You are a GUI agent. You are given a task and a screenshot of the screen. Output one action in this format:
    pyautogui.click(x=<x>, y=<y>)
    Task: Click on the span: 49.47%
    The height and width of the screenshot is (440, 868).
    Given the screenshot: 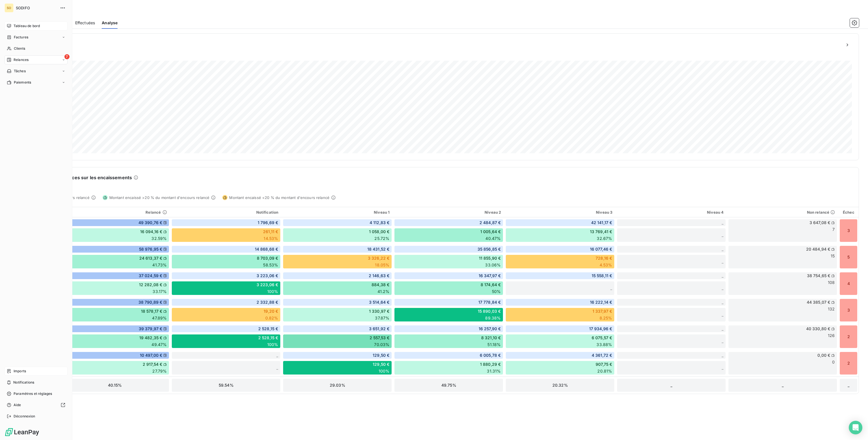 What is the action you would take?
    pyautogui.click(x=159, y=345)
    